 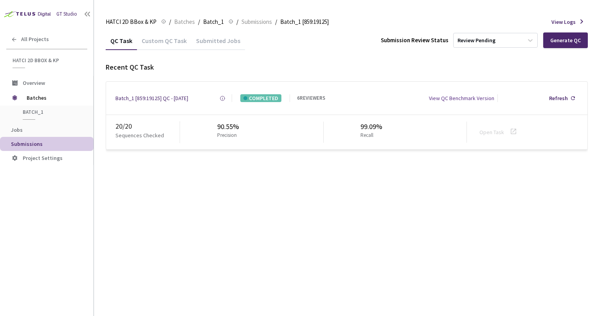 I want to click on span: All Projects, so click(x=35, y=39).